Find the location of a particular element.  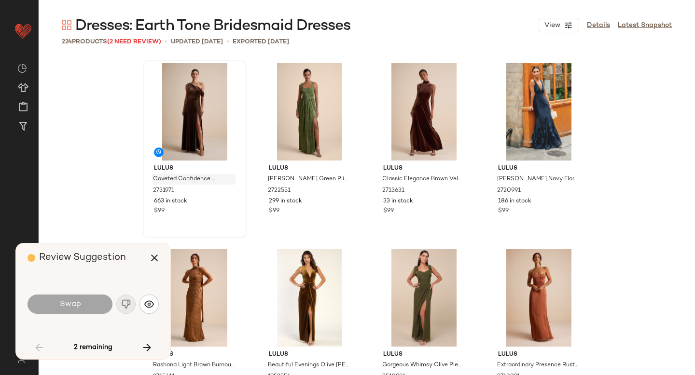

span: Classic Elegance Brown Velvet Sleeveless Mock Neck Maxi Dress is located at coordinates (423, 180).